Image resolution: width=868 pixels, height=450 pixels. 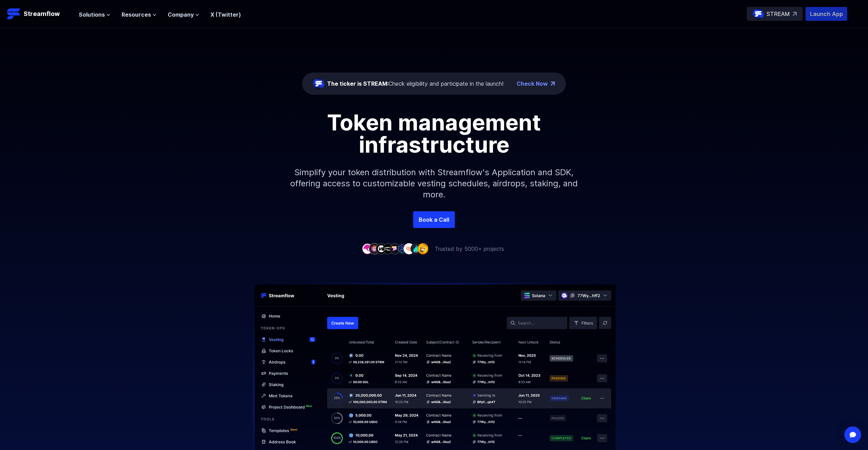 I want to click on a: Streamflow, so click(x=39, y=14).